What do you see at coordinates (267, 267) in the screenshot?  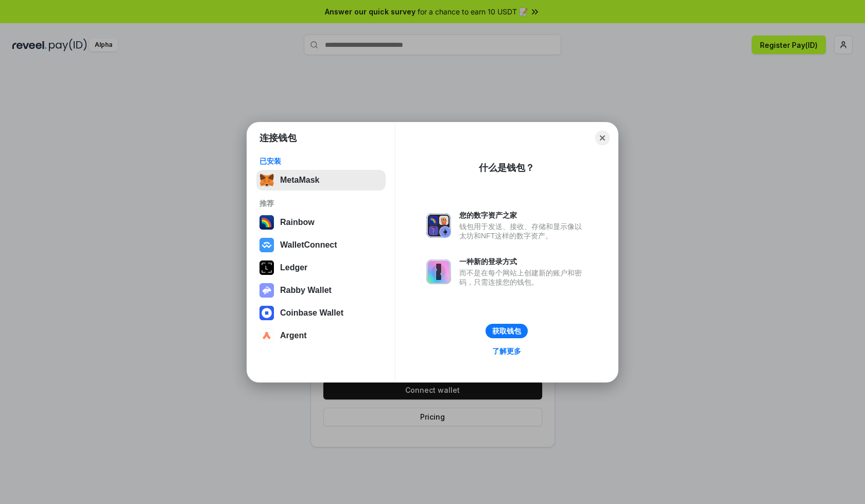 I see `img: svg+xml,%3Csvg%20xmlns%3D%22http%3A%2F%2Fwww.w3.org%2F2000%2Fsvg%22%20width%3D%2228%22%20height%3...` at bounding box center [267, 267].